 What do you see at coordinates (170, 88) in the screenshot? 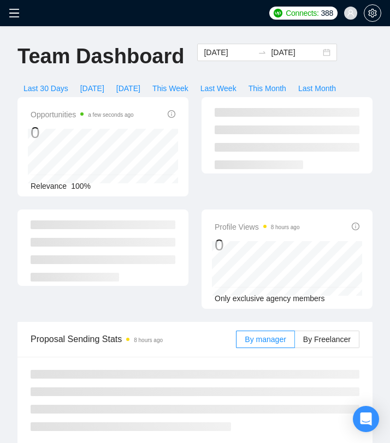
I see `button: This Week` at bounding box center [170, 88].